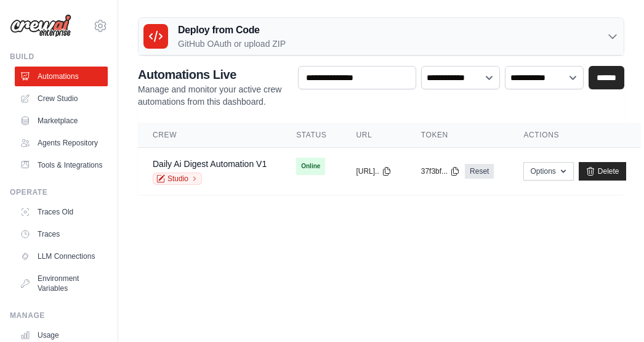 The image size is (644, 342). I want to click on a: Daily Ai Digest Automation V1, so click(209, 164).